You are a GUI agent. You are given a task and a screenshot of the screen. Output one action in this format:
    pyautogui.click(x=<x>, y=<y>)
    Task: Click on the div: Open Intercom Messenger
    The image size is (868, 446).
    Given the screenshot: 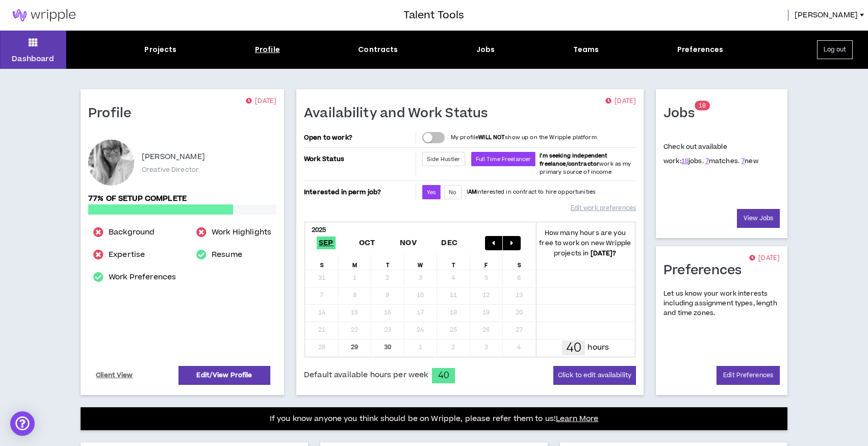 What is the action you would take?
    pyautogui.click(x=22, y=424)
    